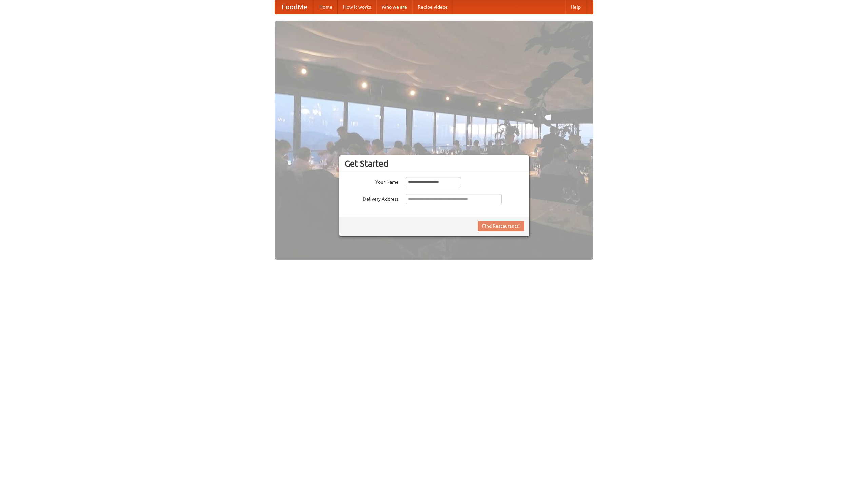  Describe the element at coordinates (357, 7) in the screenshot. I see `a: How it works` at that location.